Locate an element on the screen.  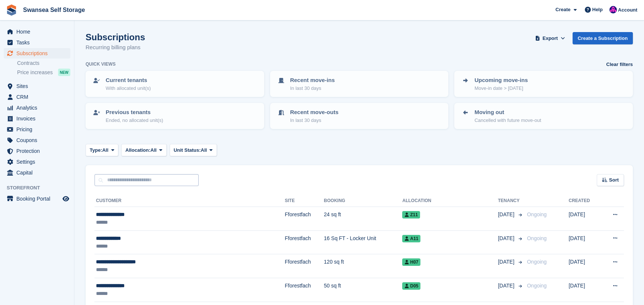
span: Subscriptions is located at coordinates (39, 53).